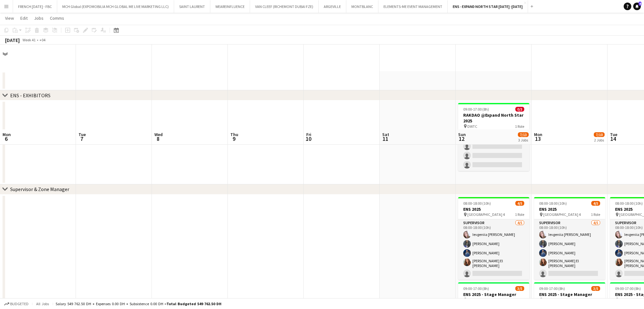  What do you see at coordinates (24, 18) in the screenshot?
I see `span: Edit` at bounding box center [24, 18].